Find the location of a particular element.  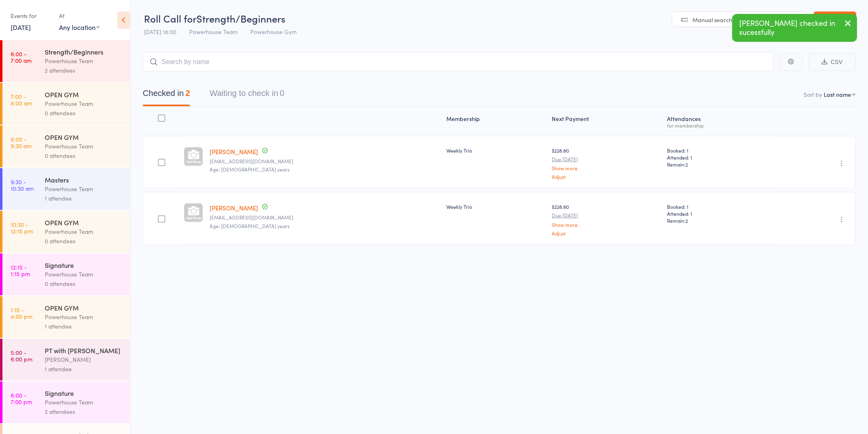

span: Strength/Beginners is located at coordinates (241, 18).